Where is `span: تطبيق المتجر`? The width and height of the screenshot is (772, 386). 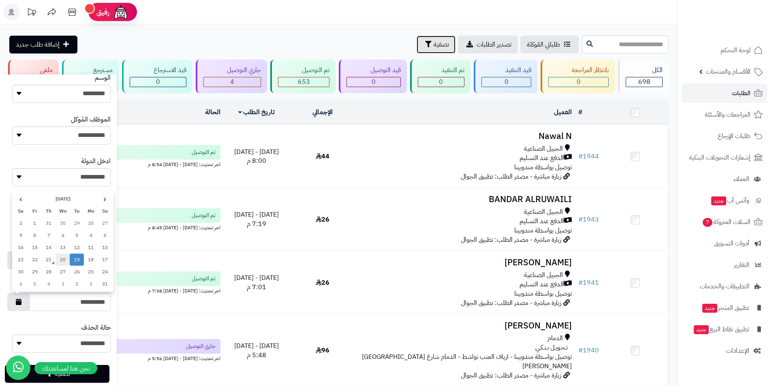
span: تطبيق المتجر is located at coordinates (725, 308).